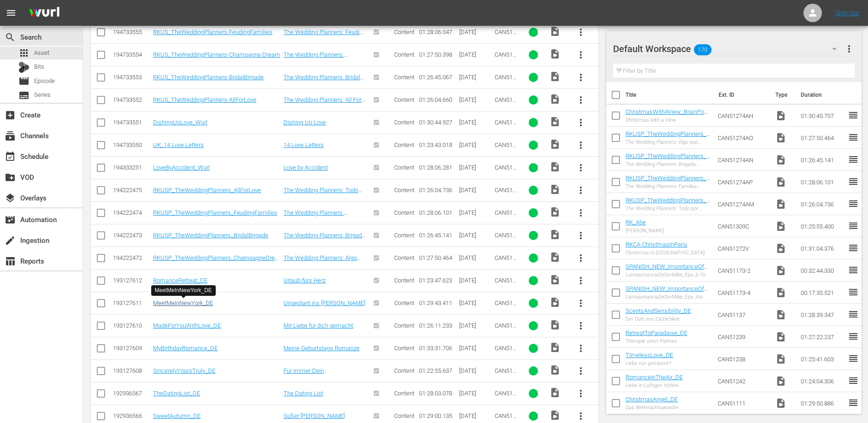 The image size is (868, 423). I want to click on div: 01:26:11.233, so click(437, 325).